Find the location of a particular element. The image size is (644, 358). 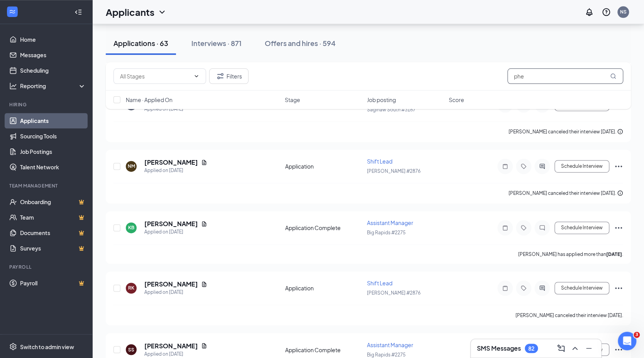

svg: Minimize is located at coordinates (589, 349).